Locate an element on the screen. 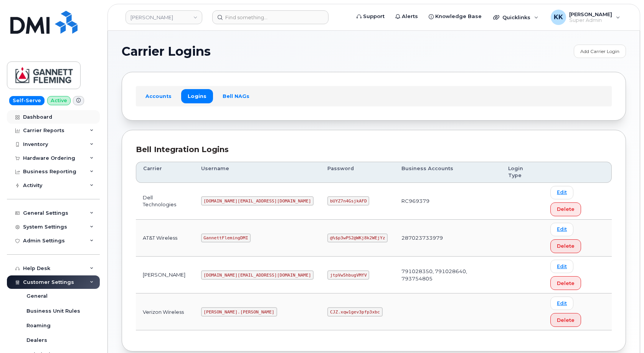  td: RC969379 is located at coordinates (448, 201).